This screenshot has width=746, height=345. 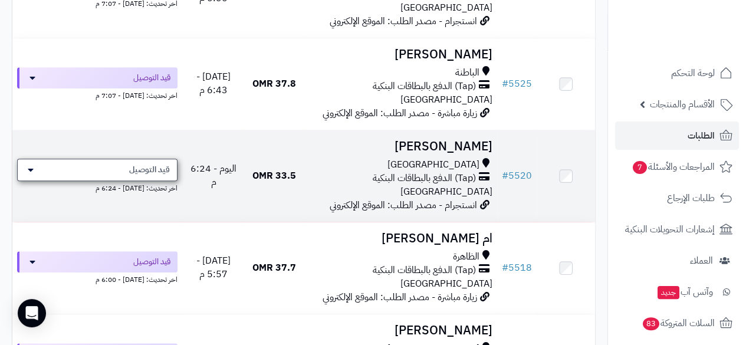 What do you see at coordinates (517, 84) in the screenshot?
I see `a: #5525` at bounding box center [517, 84].